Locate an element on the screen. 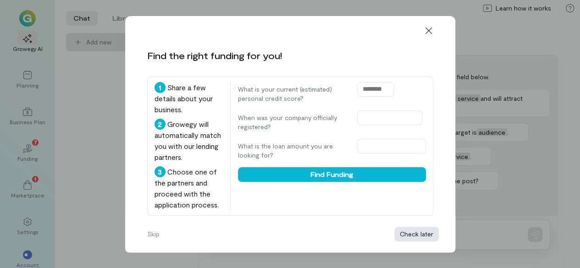 This screenshot has height=268, width=580. button: Skip is located at coordinates (153, 234).